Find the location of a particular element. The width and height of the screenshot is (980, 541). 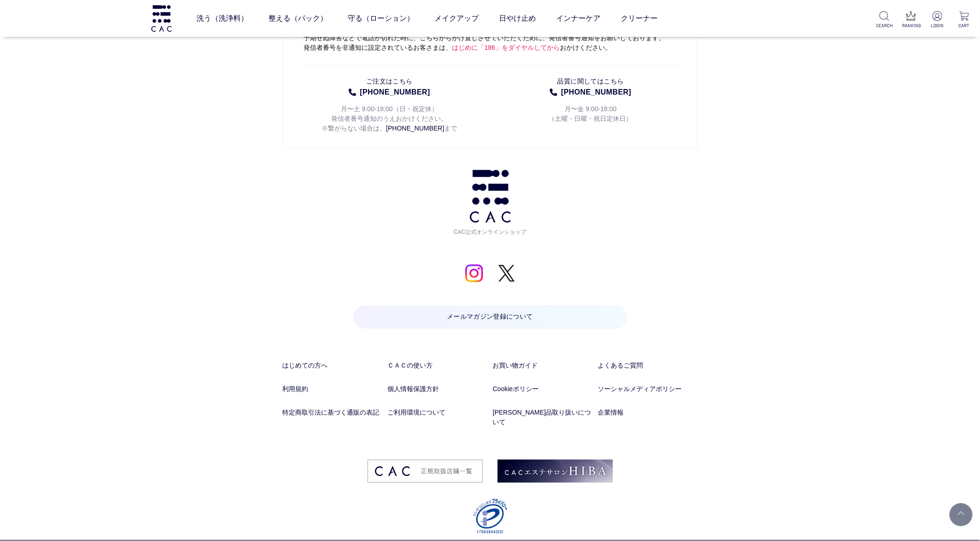

a: 日やけ止め is located at coordinates (517, 19).